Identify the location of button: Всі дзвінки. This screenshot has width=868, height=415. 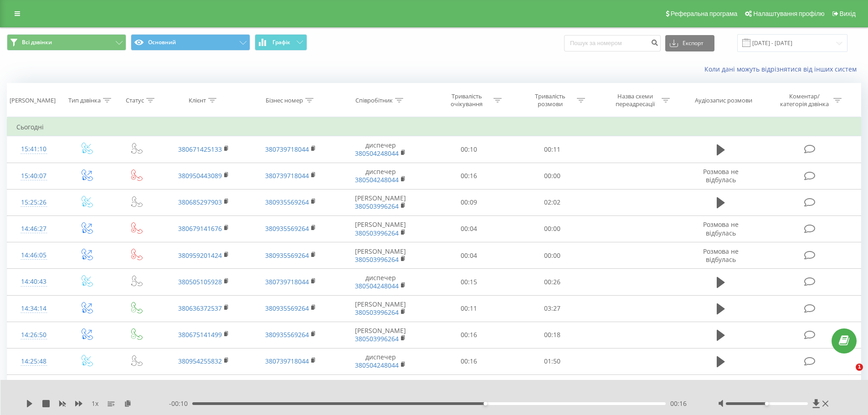
(66, 42).